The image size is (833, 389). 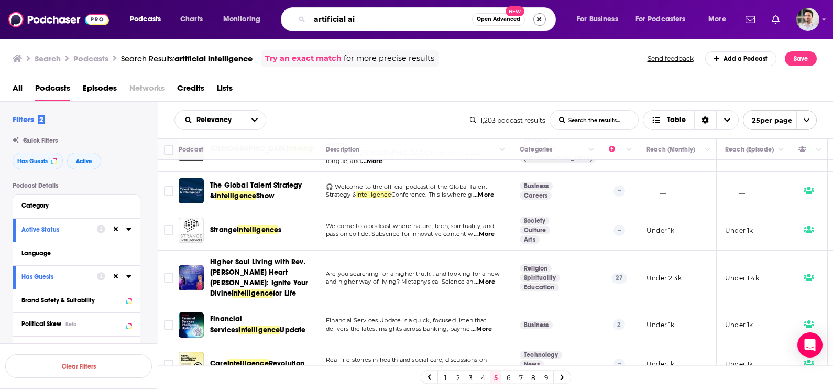 What do you see at coordinates (670, 149) in the screenshot?
I see `div: Reach (Monthly)` at bounding box center [670, 149].